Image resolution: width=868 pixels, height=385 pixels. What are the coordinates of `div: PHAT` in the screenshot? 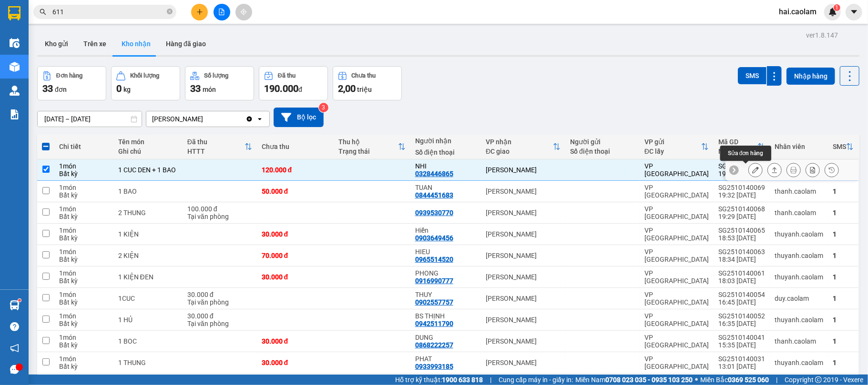 It's located at (446, 359).